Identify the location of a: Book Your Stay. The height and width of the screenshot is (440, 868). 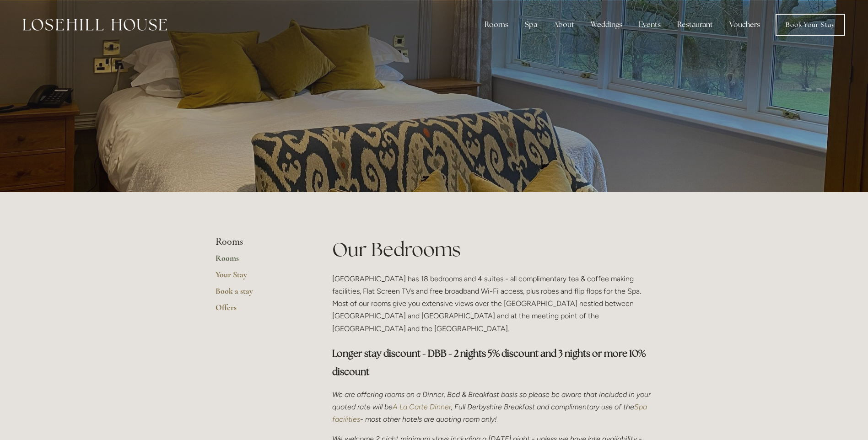
(810, 25).